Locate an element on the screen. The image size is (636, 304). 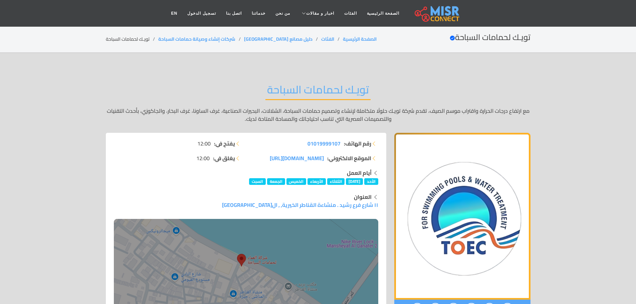
strong: العنوان is located at coordinates (362, 197).